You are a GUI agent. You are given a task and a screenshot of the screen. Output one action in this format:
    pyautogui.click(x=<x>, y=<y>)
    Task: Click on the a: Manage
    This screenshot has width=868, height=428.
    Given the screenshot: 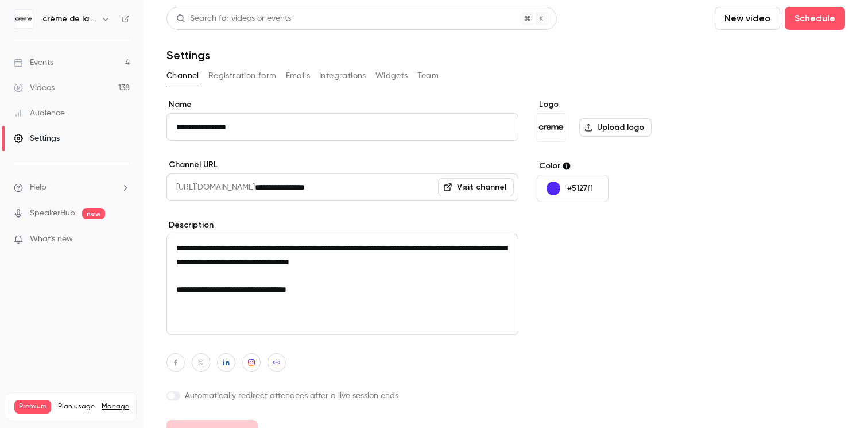 What is the action you would take?
    pyautogui.click(x=116, y=407)
    